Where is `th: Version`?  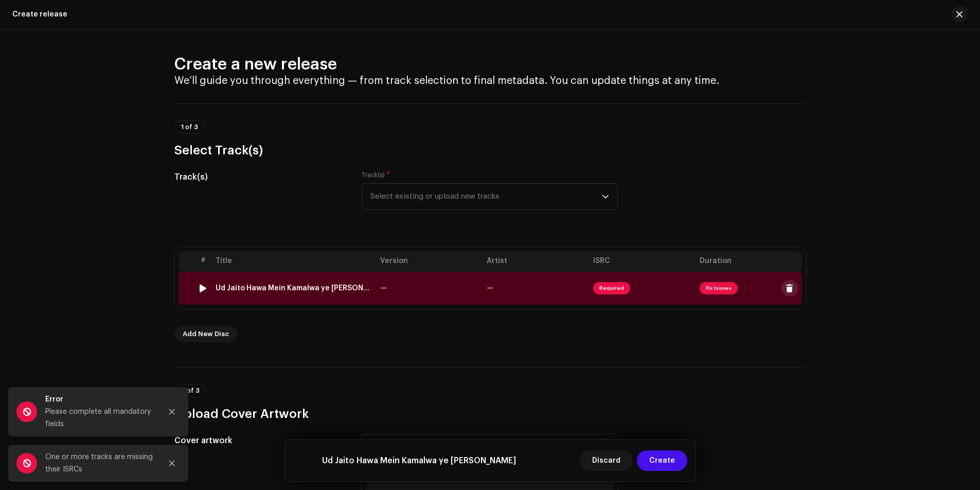 th: Version is located at coordinates (430, 262).